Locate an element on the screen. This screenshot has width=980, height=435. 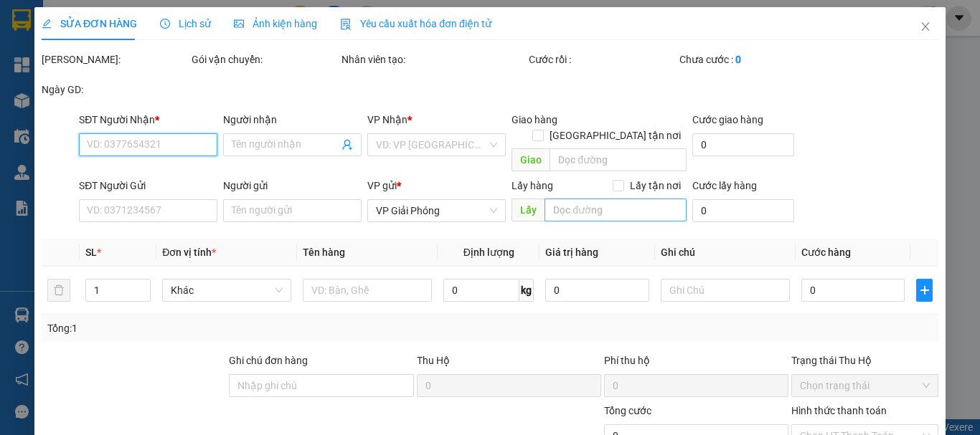
b: 0 is located at coordinates (738, 59).